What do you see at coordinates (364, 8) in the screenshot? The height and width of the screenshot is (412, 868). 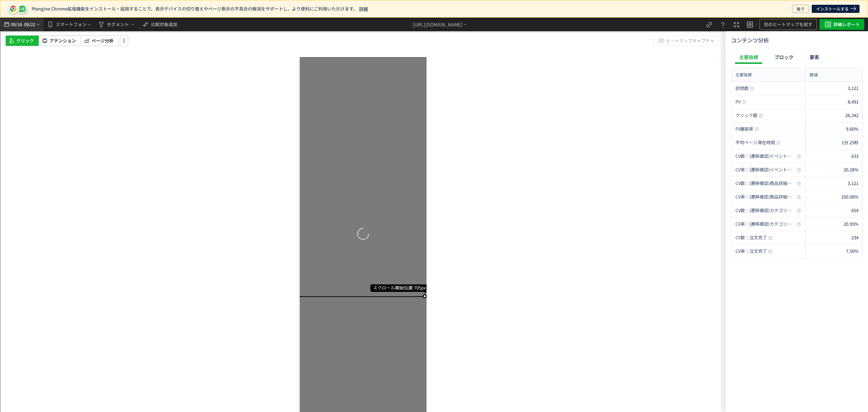 I see `a: 詳細` at bounding box center [364, 8].